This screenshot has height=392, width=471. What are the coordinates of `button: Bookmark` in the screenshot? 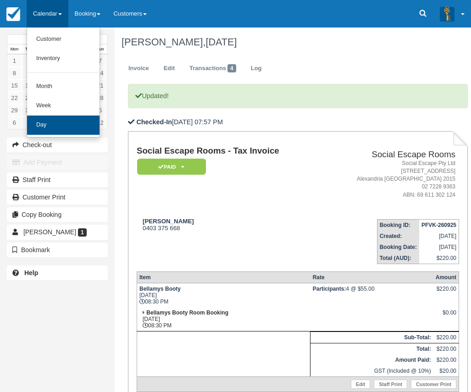 It's located at (57, 250).